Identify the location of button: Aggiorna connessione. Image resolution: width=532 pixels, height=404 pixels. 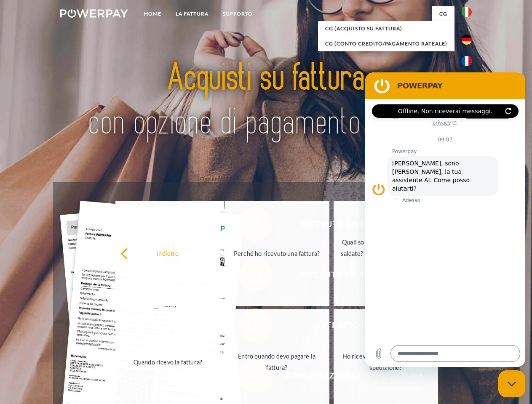
(143, 39).